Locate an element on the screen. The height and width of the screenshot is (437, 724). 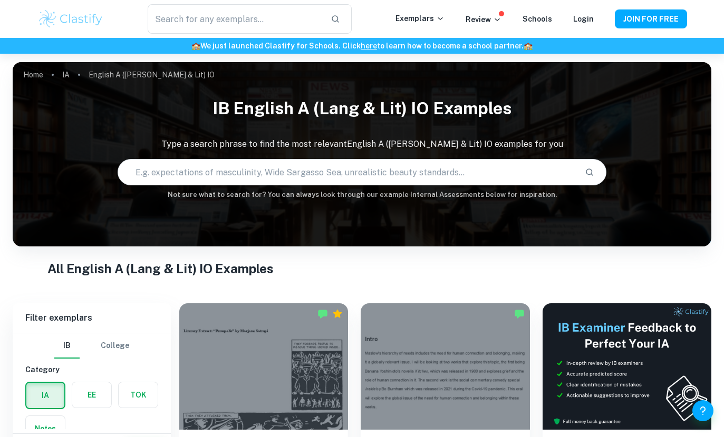
div: Filter type choice is located at coordinates (92, 346).